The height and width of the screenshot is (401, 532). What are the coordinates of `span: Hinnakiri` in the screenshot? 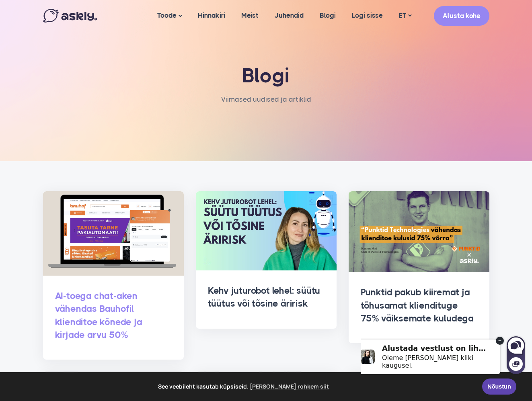 It's located at (211, 15).